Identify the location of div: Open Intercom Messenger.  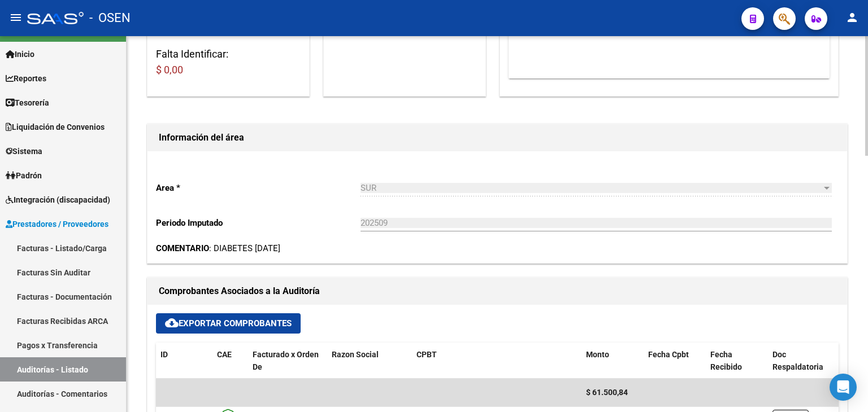
(843, 388).